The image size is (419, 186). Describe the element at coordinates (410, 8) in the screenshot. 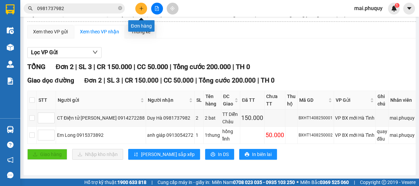

I see `span: caret-down` at that location.